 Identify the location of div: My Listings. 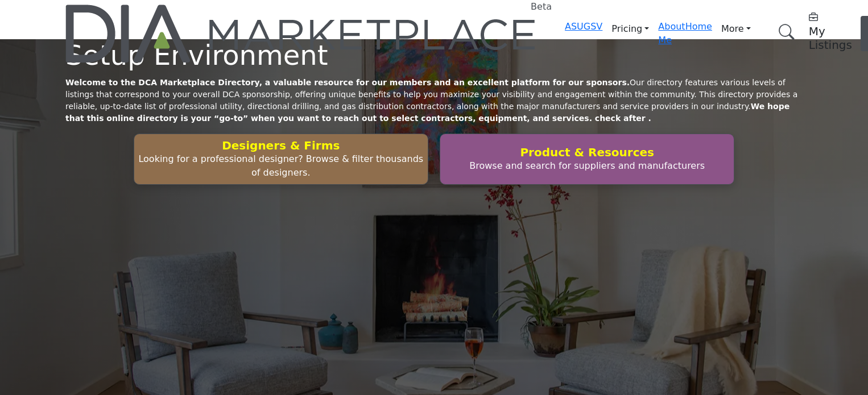
(830, 31).